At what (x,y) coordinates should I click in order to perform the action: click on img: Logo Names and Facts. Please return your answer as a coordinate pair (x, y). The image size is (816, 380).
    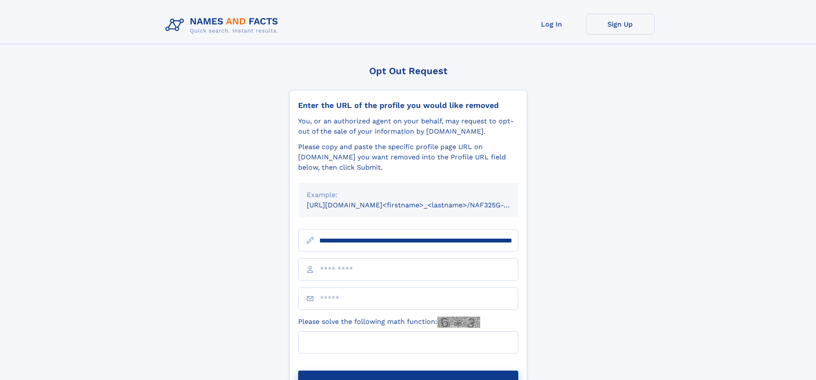
    Looking at the image, I should click on (223, 25).